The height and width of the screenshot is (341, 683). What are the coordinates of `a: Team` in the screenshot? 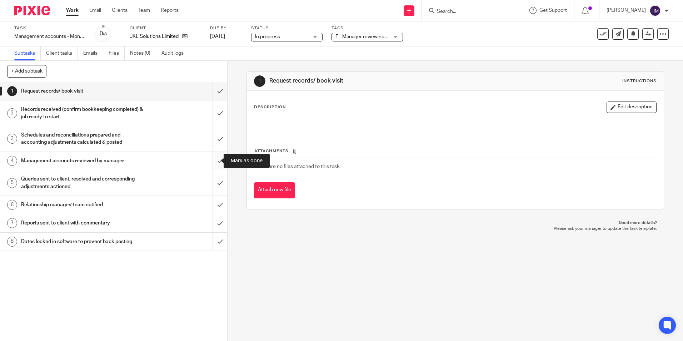 It's located at (144, 10).